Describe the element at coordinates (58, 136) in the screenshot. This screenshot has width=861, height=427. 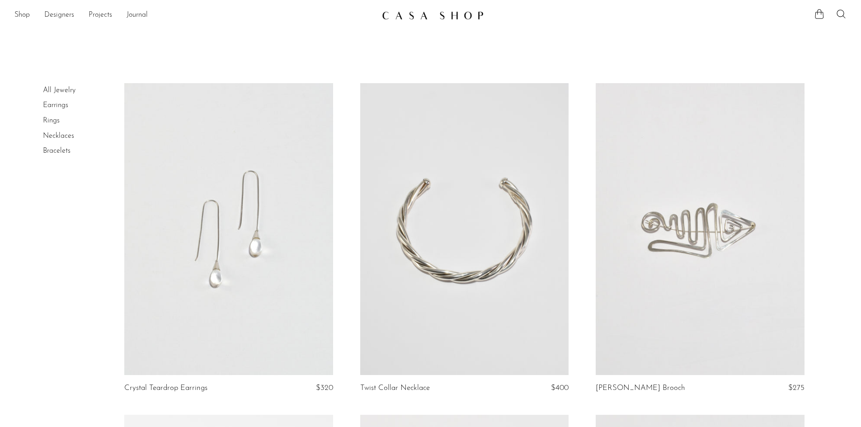
I see `a: Necklaces` at that location.